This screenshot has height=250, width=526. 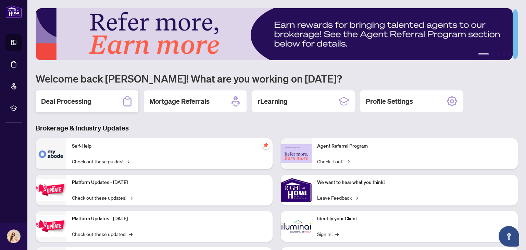 I want to click on img: Slide 0, so click(x=274, y=34).